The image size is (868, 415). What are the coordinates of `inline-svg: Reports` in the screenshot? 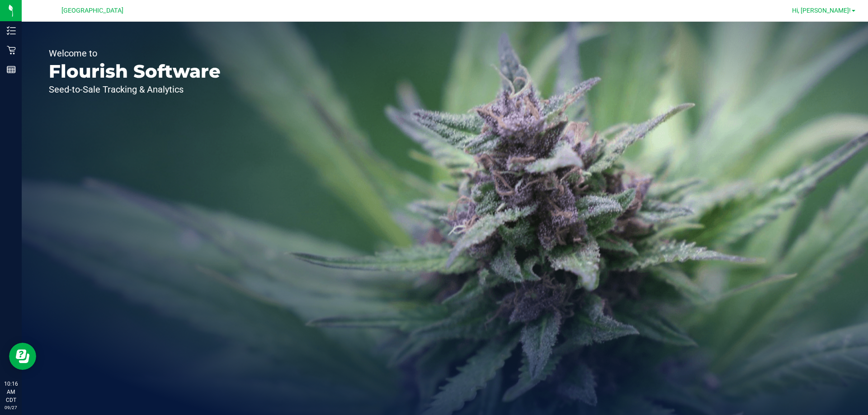 It's located at (11, 70).